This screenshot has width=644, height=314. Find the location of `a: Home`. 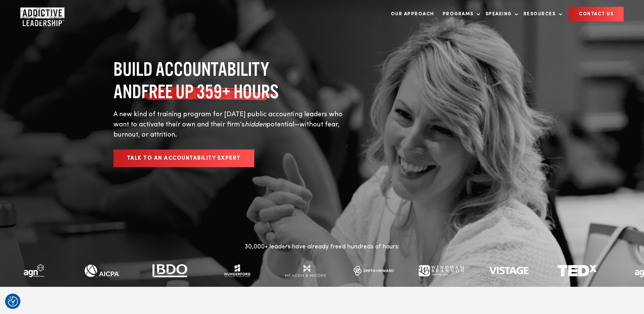

a: Home is located at coordinates (41, 14).